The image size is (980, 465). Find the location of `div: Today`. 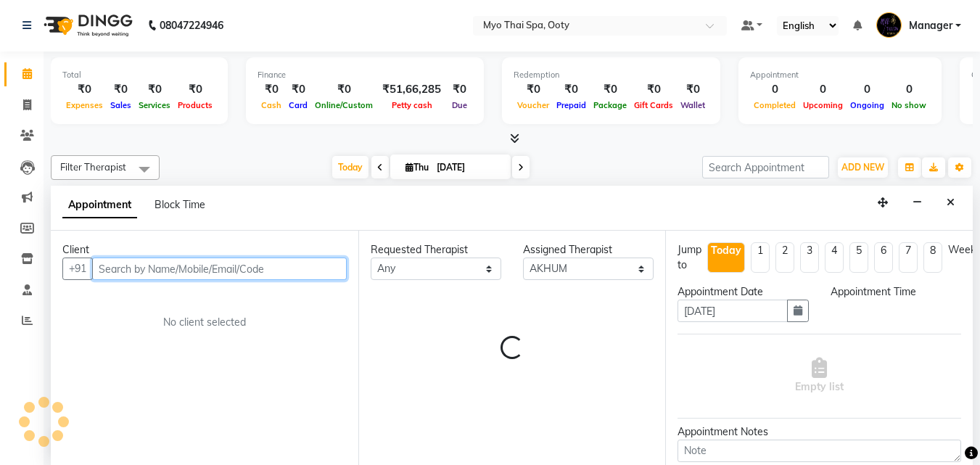

div: Today is located at coordinates (726, 250).